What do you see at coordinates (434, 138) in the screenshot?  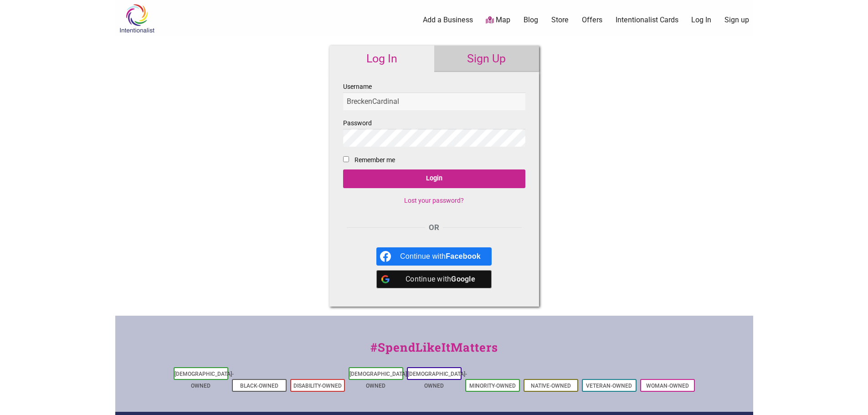 I see `input: Password` at bounding box center [434, 138].